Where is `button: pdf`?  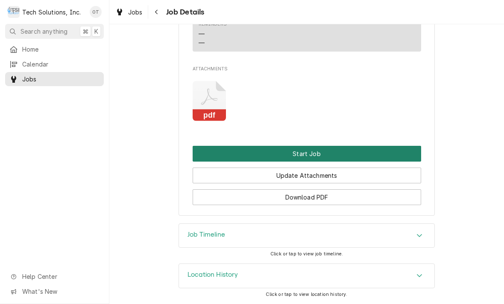 button: pdf is located at coordinates (209, 101).